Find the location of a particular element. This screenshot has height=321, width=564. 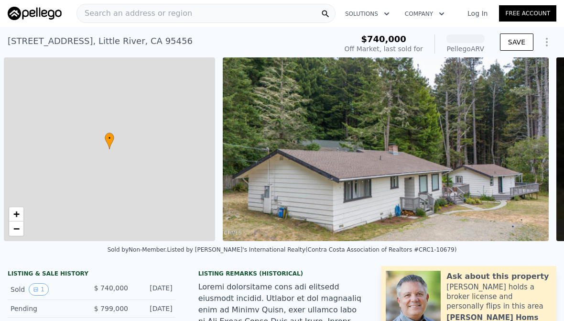

div: Ask about this property is located at coordinates (497, 276).